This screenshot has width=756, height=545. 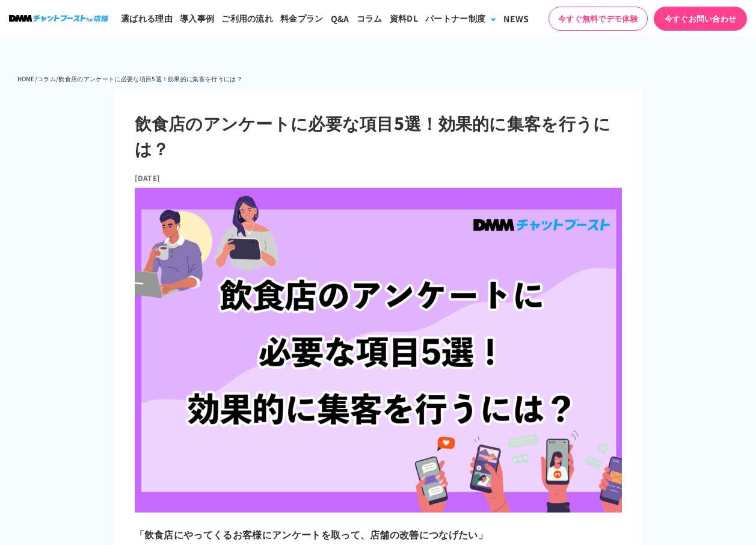 I want to click on h1: 飲食店のアンケートに必要な項目5選！効果的に集客を行うには？, so click(x=378, y=135).